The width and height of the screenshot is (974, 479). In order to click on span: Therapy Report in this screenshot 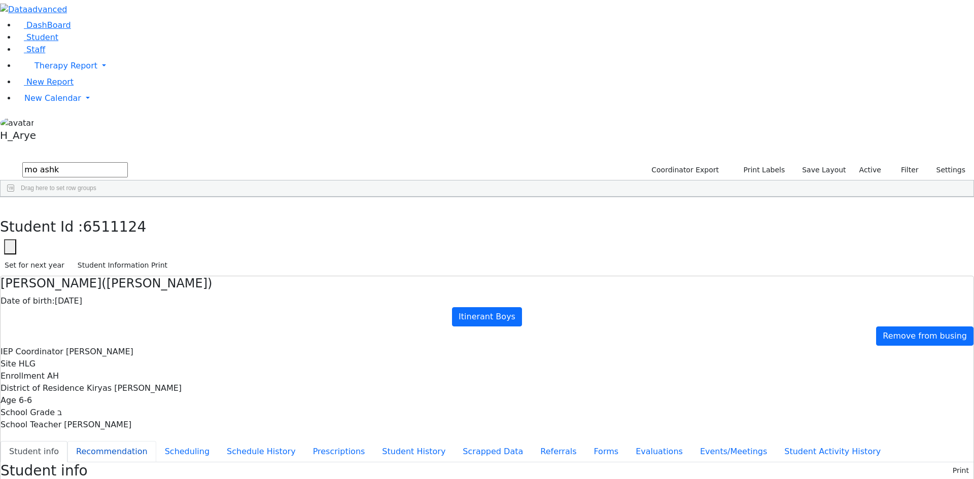, I will do `click(66, 65)`.